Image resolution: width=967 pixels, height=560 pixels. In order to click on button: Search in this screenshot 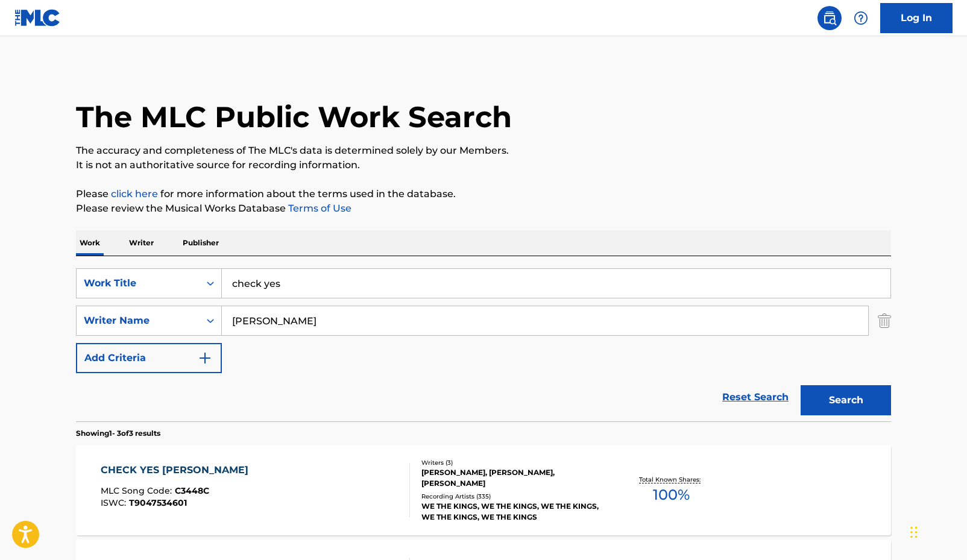, I will do `click(846, 400)`.